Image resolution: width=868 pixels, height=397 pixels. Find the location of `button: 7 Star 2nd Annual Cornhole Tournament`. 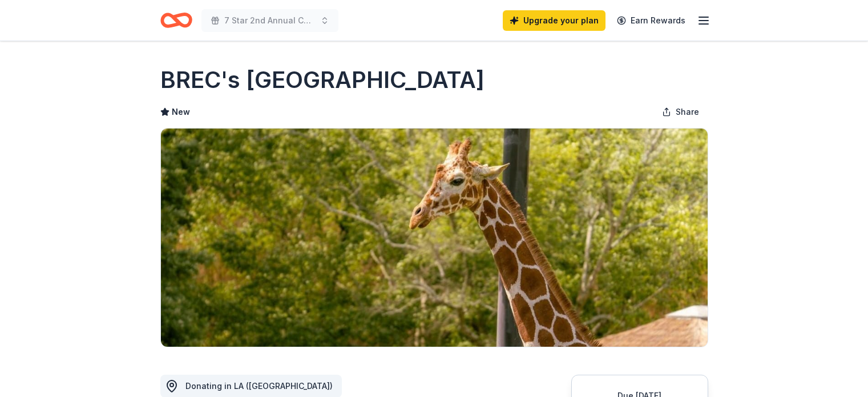

button: 7 Star 2nd Annual Cornhole Tournament is located at coordinates (270, 21).